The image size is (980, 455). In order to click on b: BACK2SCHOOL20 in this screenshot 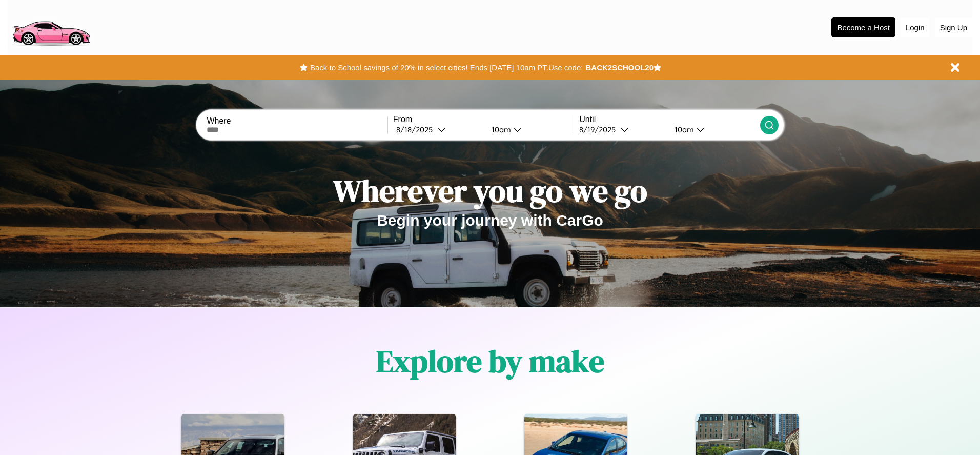, I will do `click(620, 67)`.